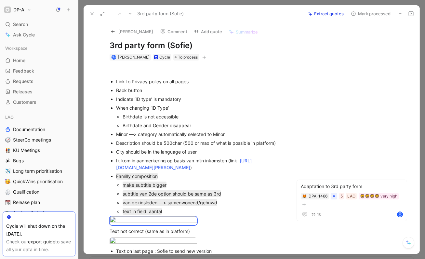 Image resolution: width=425 pixels, height=259 pixels. I want to click on img: DP-A, so click(7, 10).